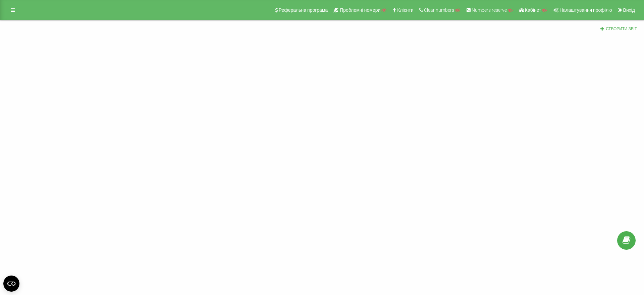 The width and height of the screenshot is (644, 295). Describe the element at coordinates (628, 10) in the screenshot. I see `span: Вихід` at that location.